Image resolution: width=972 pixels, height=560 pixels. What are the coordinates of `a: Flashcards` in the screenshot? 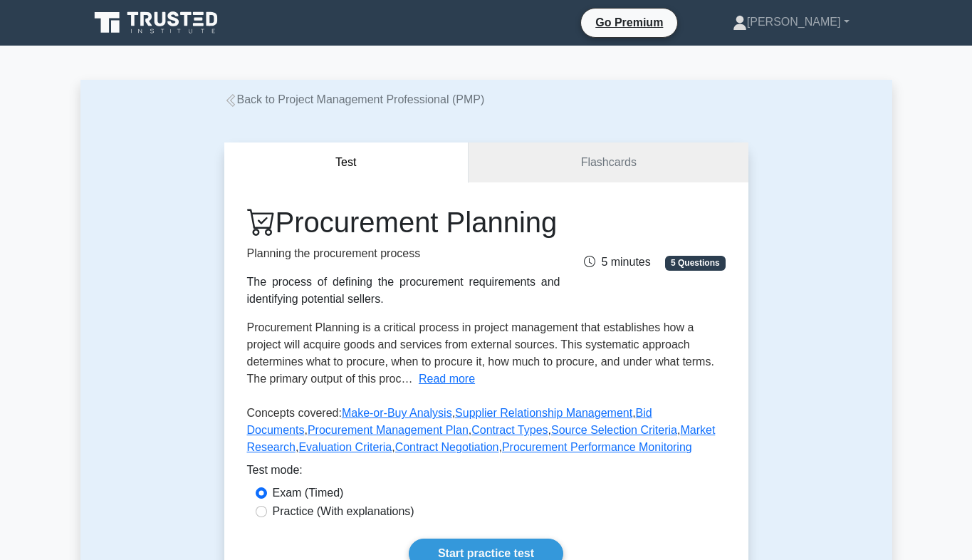 It's located at (609, 163).